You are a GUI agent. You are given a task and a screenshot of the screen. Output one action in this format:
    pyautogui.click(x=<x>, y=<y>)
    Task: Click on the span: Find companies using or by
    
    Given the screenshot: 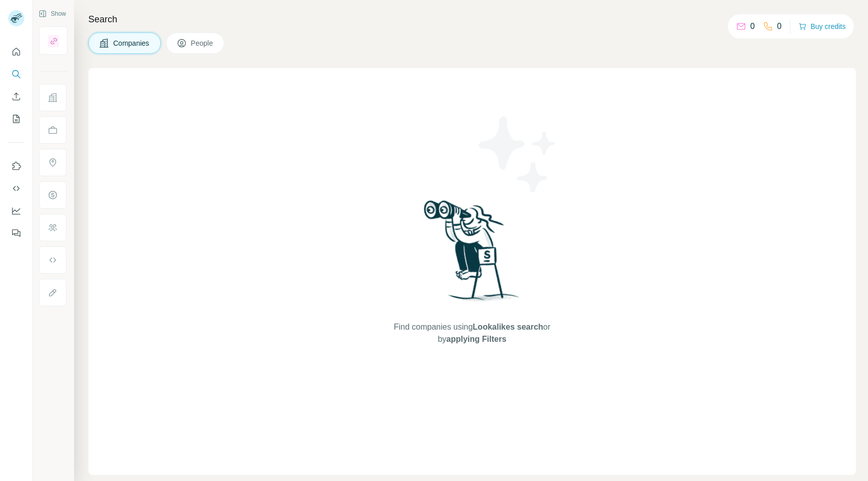 What is the action you would take?
    pyautogui.click(x=473, y=333)
    